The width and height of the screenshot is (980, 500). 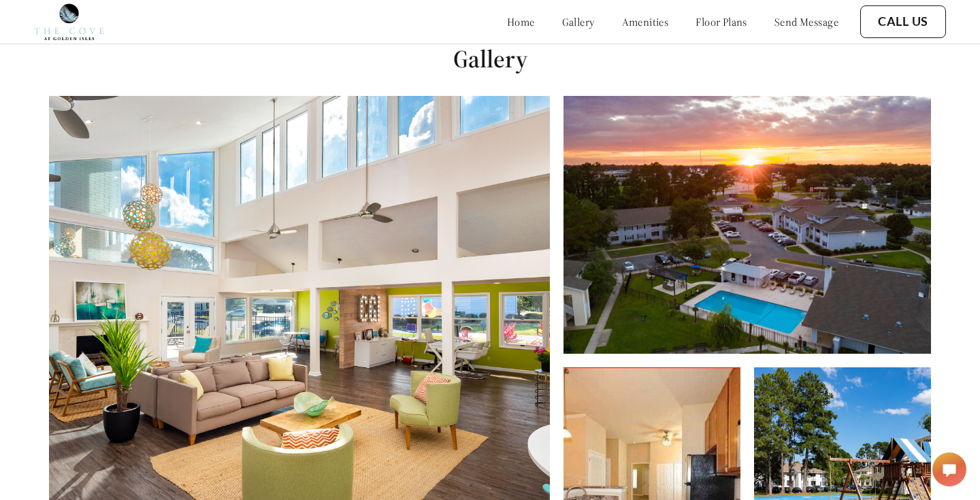 I want to click on button: Call Us, so click(x=903, y=22).